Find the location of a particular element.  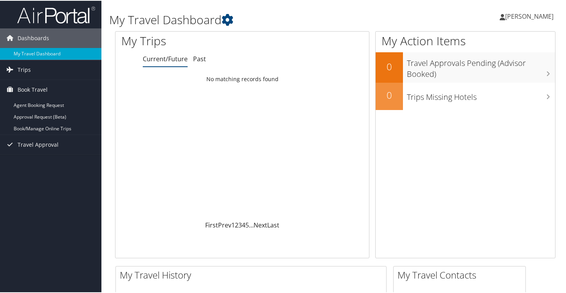

a: Next is located at coordinates (260, 224).